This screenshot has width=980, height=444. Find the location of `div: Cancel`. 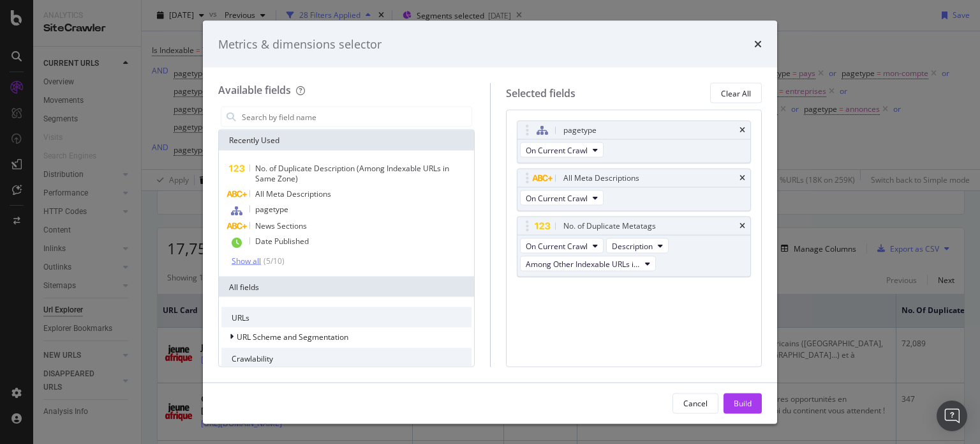

div: Cancel is located at coordinates (695, 402).